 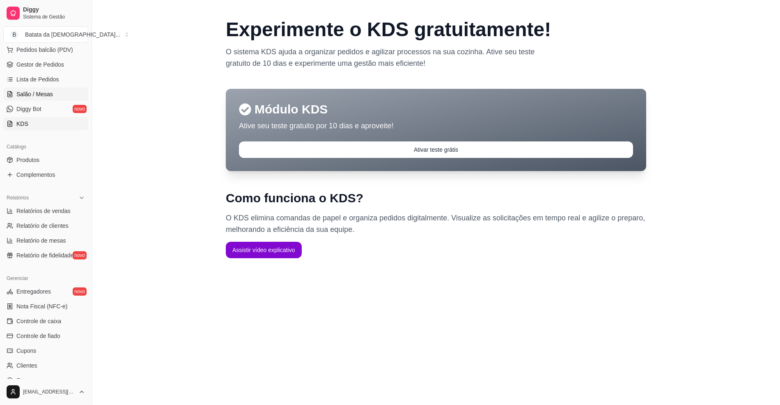 I want to click on a: Clientes, so click(x=46, y=365).